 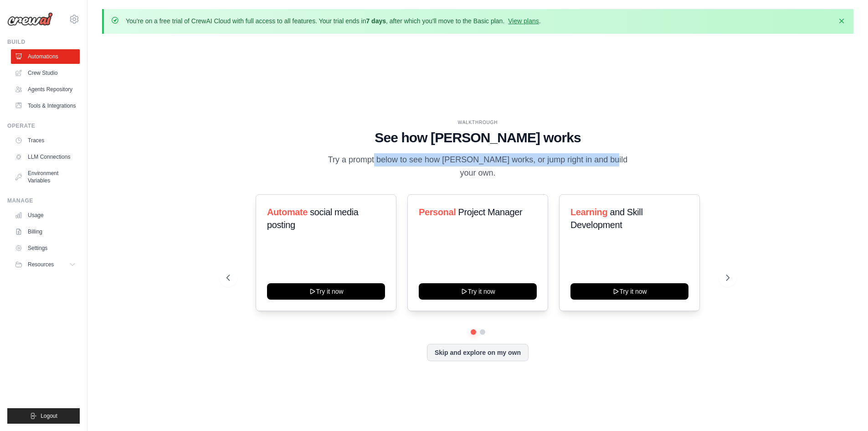 I want to click on a: View plans, so click(x=523, y=21).